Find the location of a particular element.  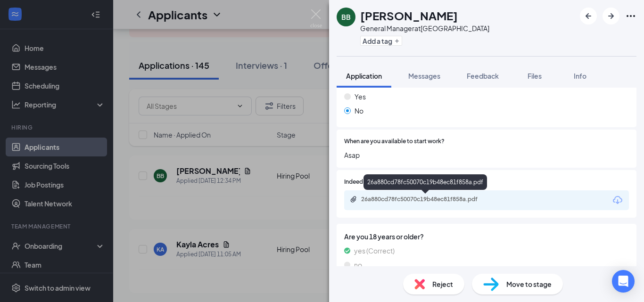

svg: Download is located at coordinates (618, 200).